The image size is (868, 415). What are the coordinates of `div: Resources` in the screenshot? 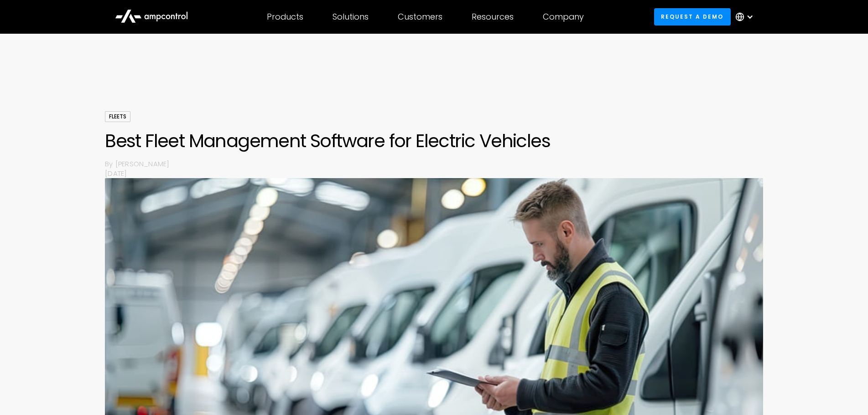 It's located at (493, 17).